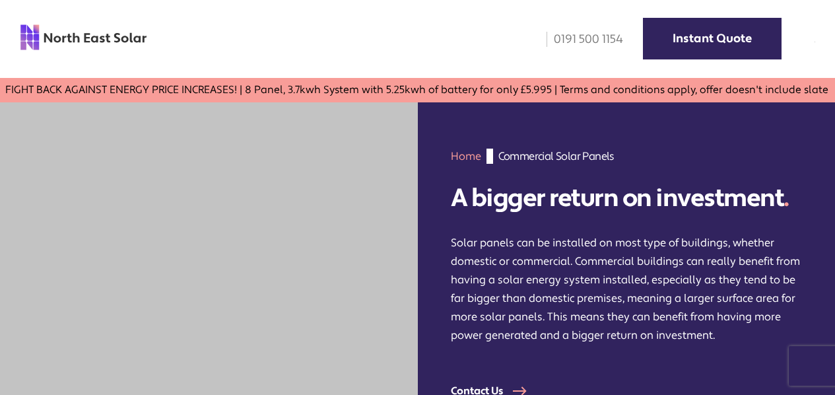 The image size is (835, 395). Describe the element at coordinates (626, 289) in the screenshot. I see `p: Solar panels can be installed on most type of buildings, whether domestic or commercial. Commerci...` at that location.